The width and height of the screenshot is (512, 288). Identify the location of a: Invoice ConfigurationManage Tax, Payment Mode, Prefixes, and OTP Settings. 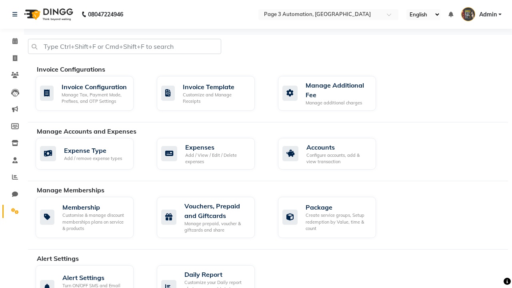
(90, 93).